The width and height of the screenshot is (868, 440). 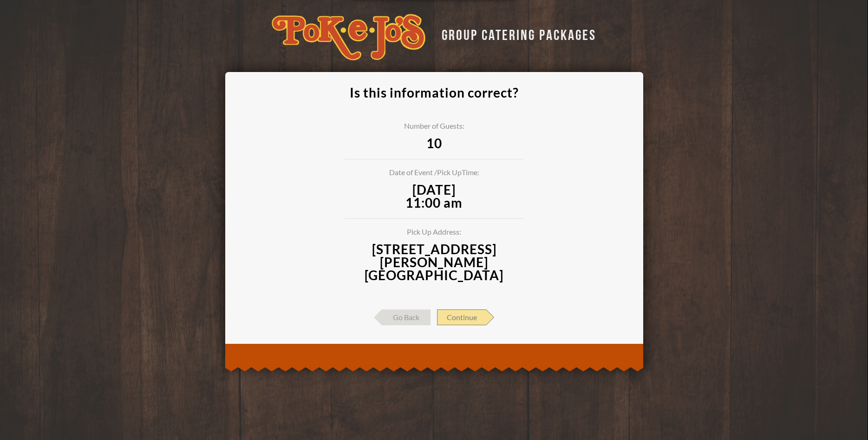 What do you see at coordinates (434, 232) in the screenshot?
I see `span: Pick Up Address:` at bounding box center [434, 232].